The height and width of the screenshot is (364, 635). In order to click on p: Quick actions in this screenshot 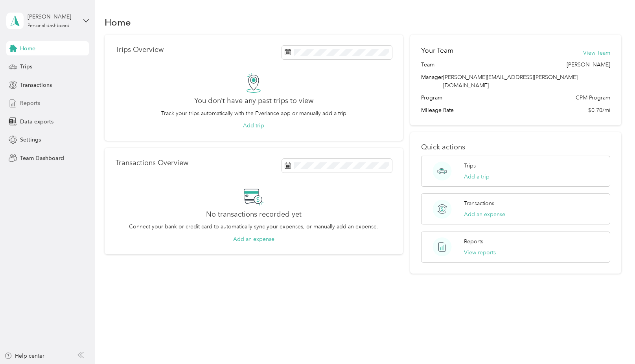, I will do `click(516, 147)`.